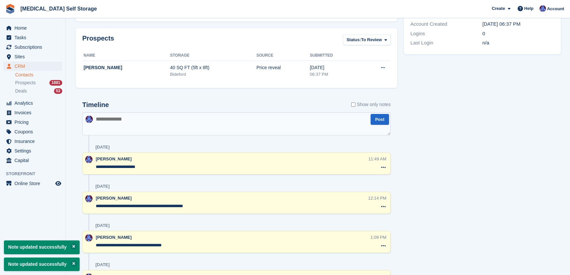 The height and width of the screenshot is (275, 570). What do you see at coordinates (283, 67) in the screenshot?
I see `div: Price reveal` at bounding box center [283, 67].